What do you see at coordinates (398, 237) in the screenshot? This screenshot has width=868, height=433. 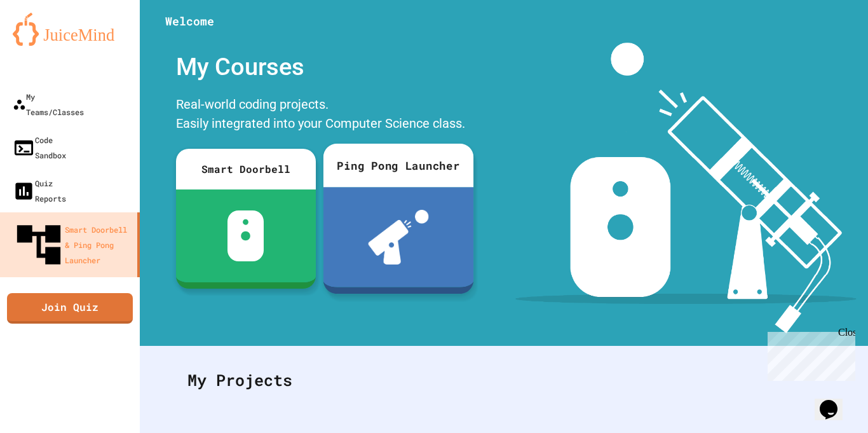 I see `img: ppl-with-ball.png` at bounding box center [398, 237].